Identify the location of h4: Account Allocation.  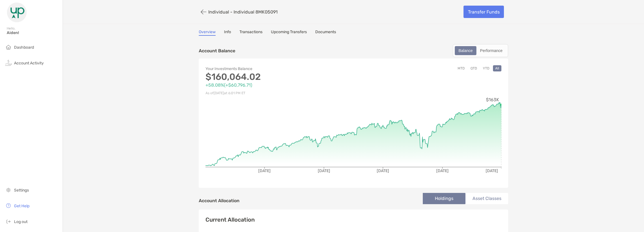
(219, 200).